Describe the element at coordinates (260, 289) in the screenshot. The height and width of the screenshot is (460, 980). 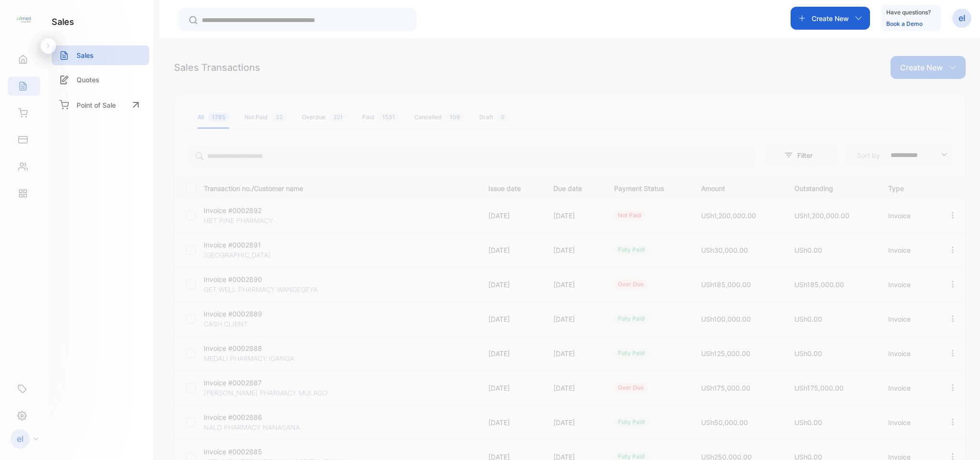
I see `p: GET WELL PHARMACY WANDEGEYA` at that location.